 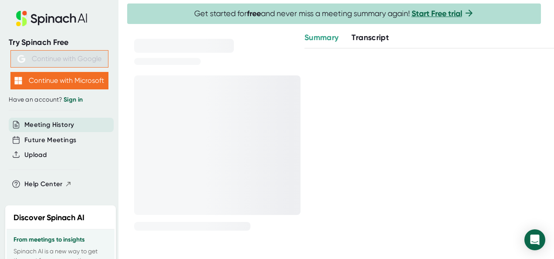 I want to click on span: Transcript, so click(x=370, y=37).